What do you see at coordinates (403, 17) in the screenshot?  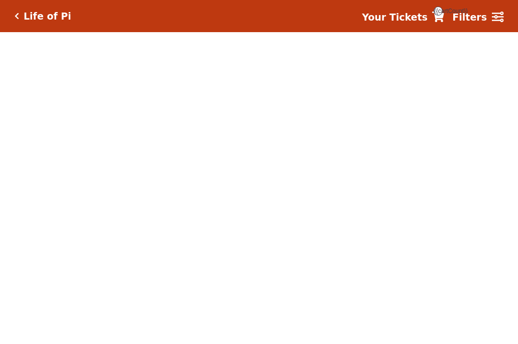 I see `a: Your Tickets {{cartCount}}` at bounding box center [403, 17].